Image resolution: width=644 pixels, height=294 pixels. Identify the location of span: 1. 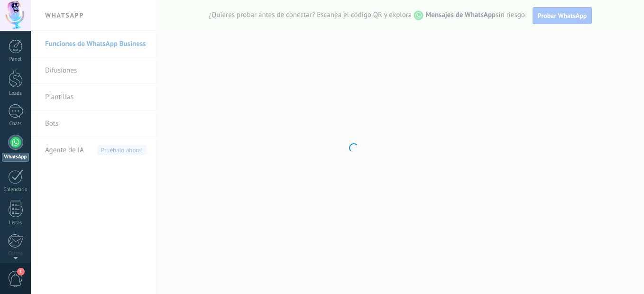
(21, 272).